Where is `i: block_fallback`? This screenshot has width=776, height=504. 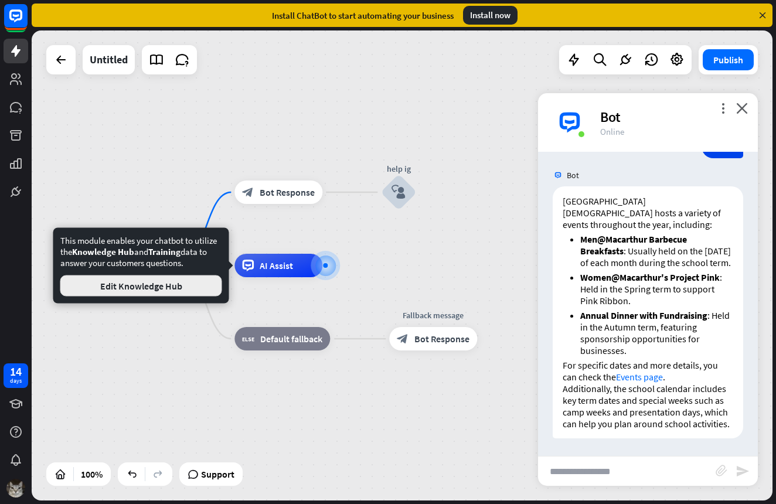 i: block_fallback is located at coordinates (248, 339).